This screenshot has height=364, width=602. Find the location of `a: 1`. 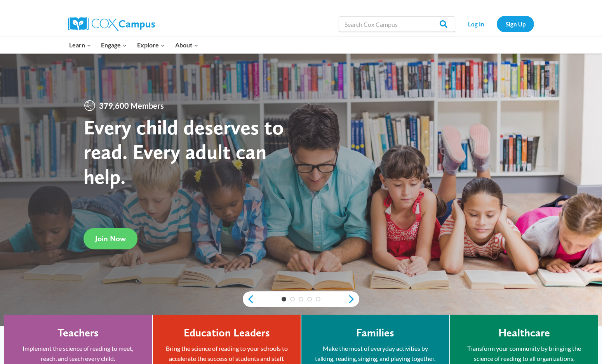

a: 1 is located at coordinates (284, 299).